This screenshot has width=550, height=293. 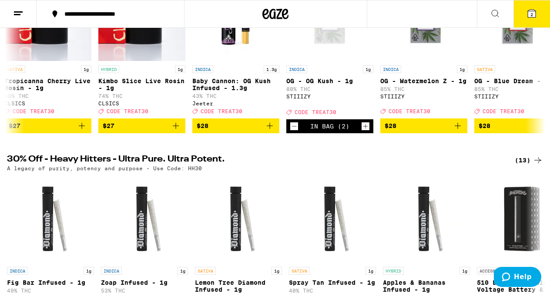 What do you see at coordinates (104, 168) in the screenshot?
I see `p: A legacy of purity, potency and purpose - Use Code: HH30` at bounding box center [104, 168].